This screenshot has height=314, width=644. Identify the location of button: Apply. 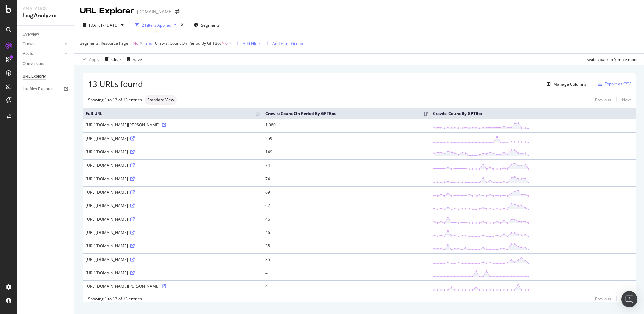
(90, 59).